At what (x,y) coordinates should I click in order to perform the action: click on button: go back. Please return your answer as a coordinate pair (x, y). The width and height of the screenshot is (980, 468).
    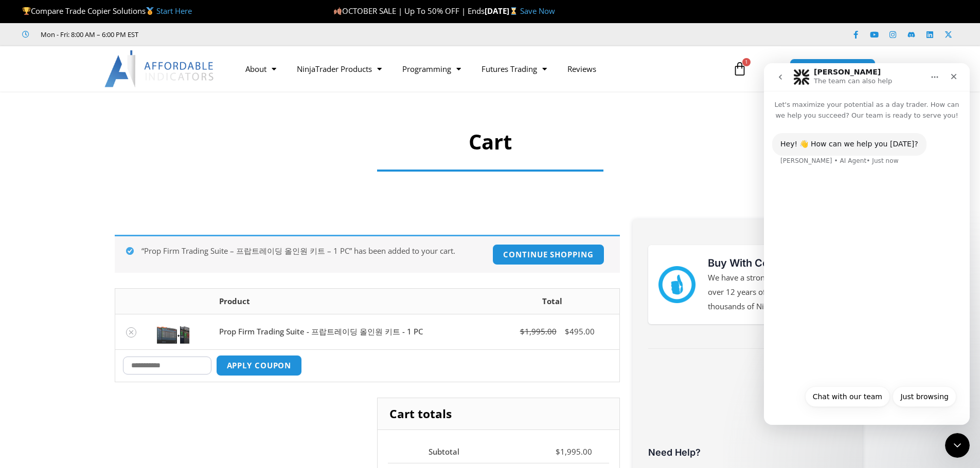
    Looking at the image, I should click on (16, 14).